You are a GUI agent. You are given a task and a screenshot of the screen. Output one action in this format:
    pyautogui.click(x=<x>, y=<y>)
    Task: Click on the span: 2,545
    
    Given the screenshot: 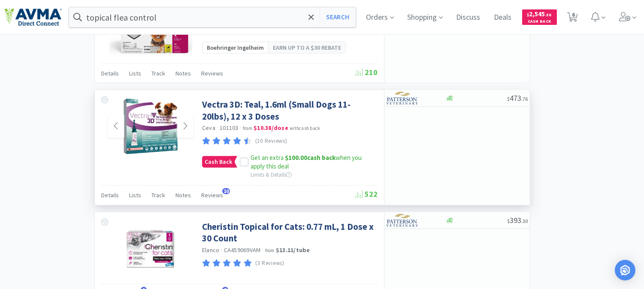 What is the action you would take?
    pyautogui.click(x=539, y=14)
    